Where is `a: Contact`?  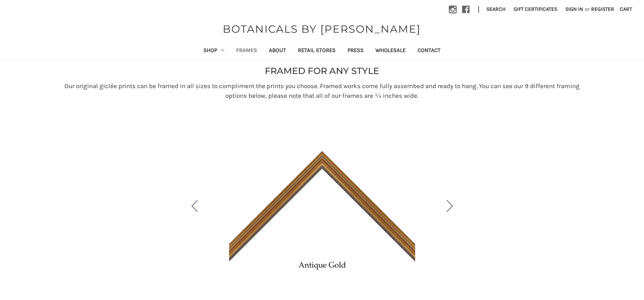 a: Contact is located at coordinates (429, 51).